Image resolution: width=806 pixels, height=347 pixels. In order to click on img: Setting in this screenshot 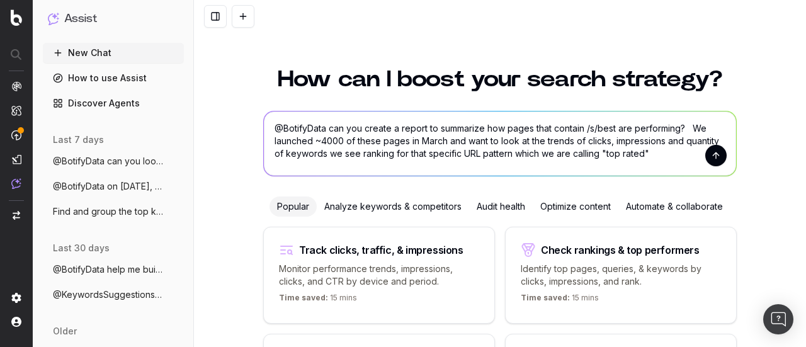, I will do `click(16, 298)`.